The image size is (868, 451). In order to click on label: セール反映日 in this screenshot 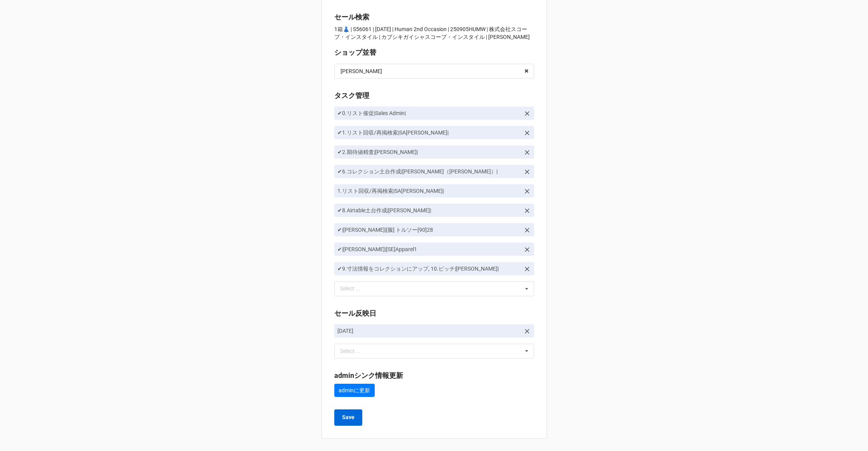, I will do `click(355, 313)`.